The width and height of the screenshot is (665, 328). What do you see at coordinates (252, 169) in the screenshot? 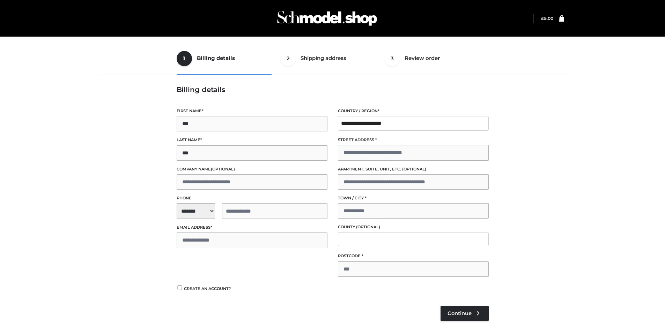
I see `label: Company name` at bounding box center [252, 169].